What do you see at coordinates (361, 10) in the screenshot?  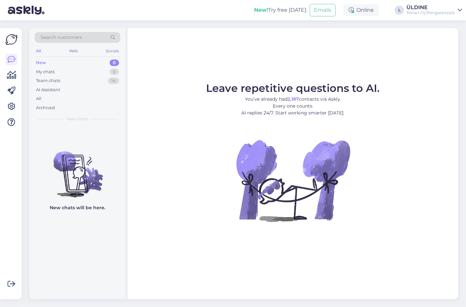 I see `div: Online` at bounding box center [361, 10].